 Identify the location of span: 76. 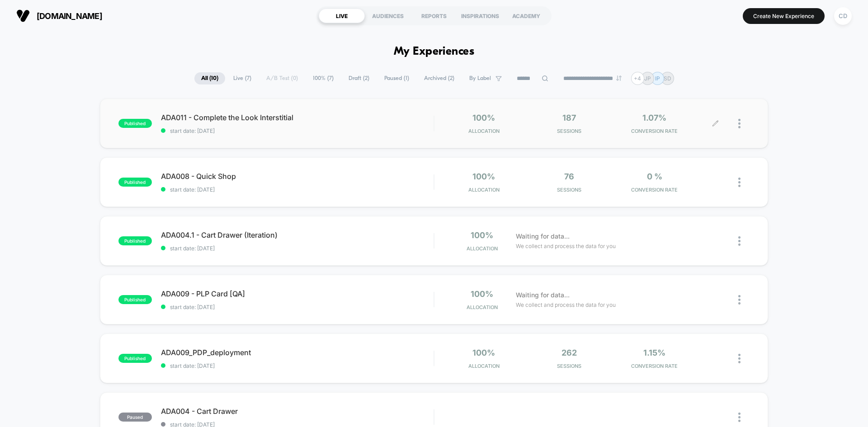
(569, 176).